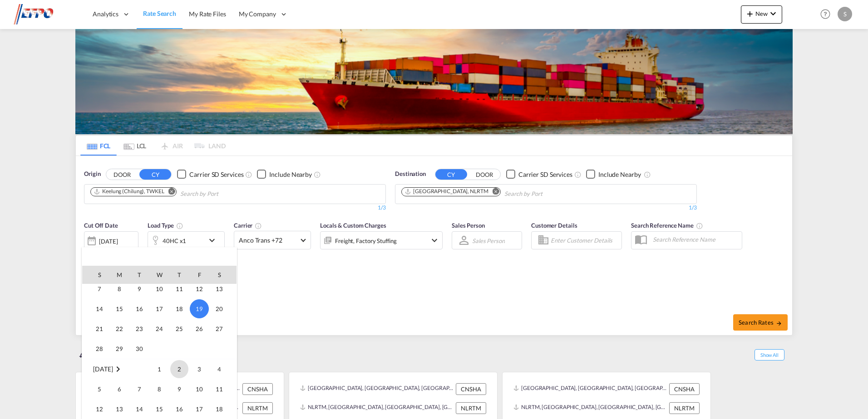 The image size is (868, 419). What do you see at coordinates (159, 389) in the screenshot?
I see `td: Wednesday October 8 2025` at bounding box center [159, 389].